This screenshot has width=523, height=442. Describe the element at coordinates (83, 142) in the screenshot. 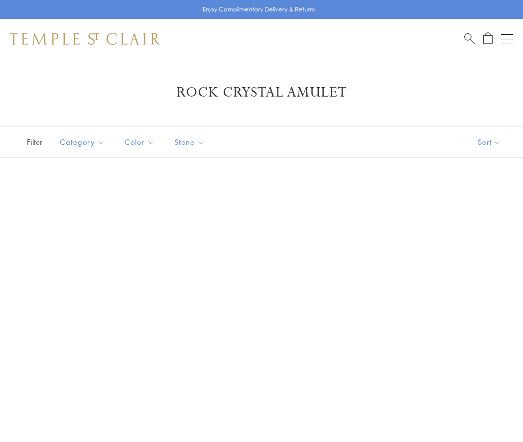

I see `span: Category` at that location.